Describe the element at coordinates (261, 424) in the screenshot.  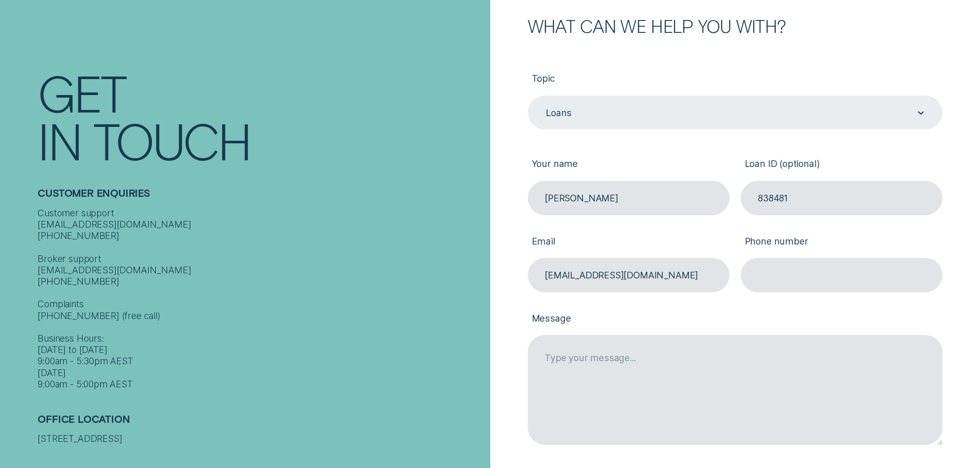
I see `h2: Office Location` at that location.